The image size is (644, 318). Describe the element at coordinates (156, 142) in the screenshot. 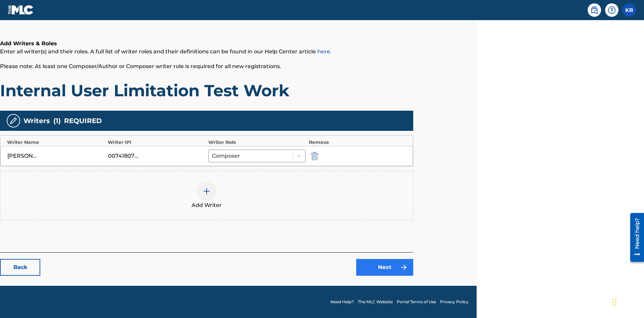

I see `div: Writer IPI` at that location.